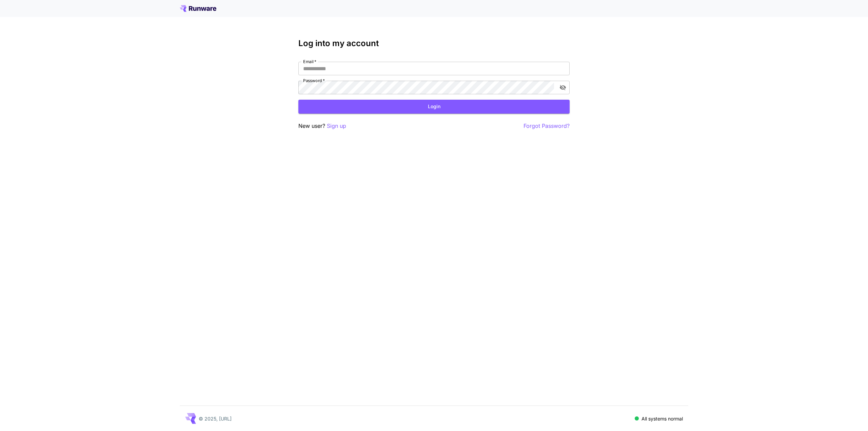 The image size is (868, 431). I want to click on p: New user?, so click(322, 126).